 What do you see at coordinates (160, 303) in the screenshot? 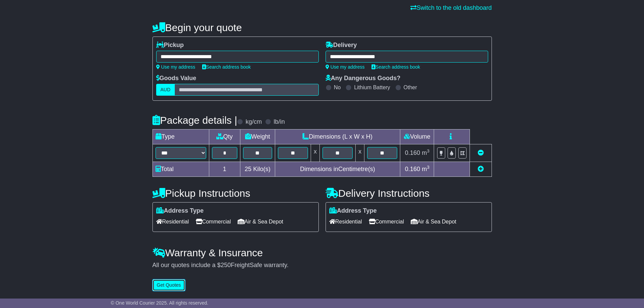
I see `span: © One World Courier 2025. All rights reserved.` at bounding box center [160, 303].